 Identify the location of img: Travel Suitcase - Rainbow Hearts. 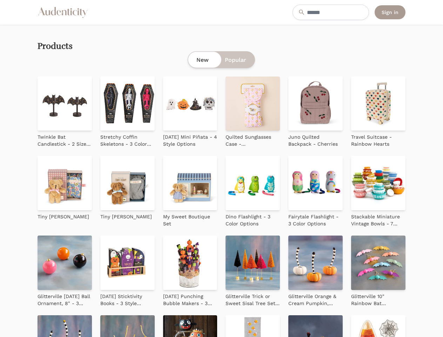
(378, 104).